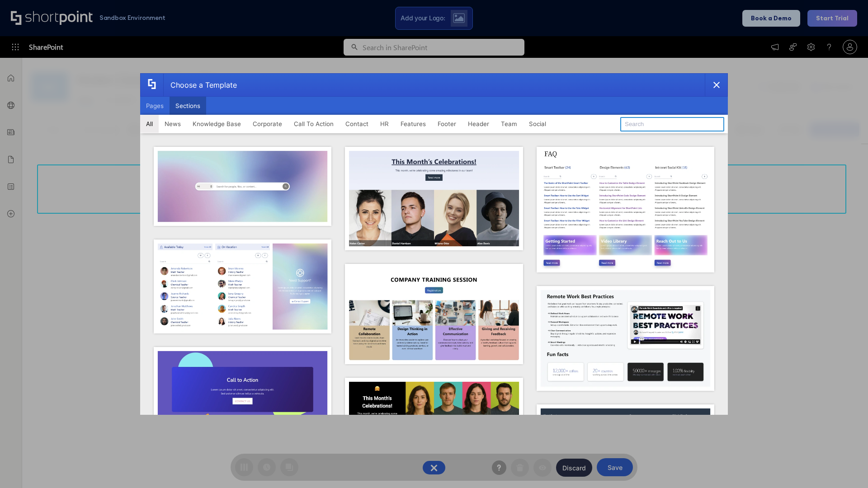  What do you see at coordinates (509, 124) in the screenshot?
I see `button: Team` at bounding box center [509, 124].